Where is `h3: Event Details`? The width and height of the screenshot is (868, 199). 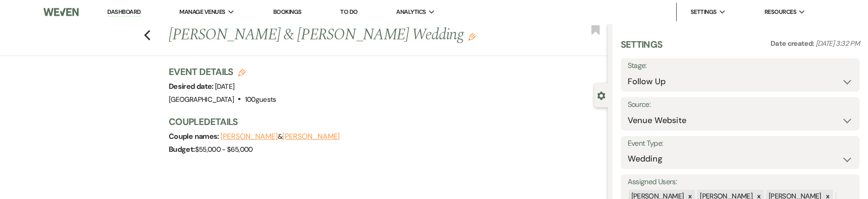
h3: Event Details is located at coordinates (222, 72).